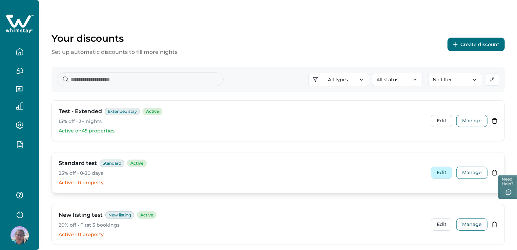 This screenshot has height=250, width=517. What do you see at coordinates (122, 112) in the screenshot?
I see `span: Extended stay` at bounding box center [122, 112].